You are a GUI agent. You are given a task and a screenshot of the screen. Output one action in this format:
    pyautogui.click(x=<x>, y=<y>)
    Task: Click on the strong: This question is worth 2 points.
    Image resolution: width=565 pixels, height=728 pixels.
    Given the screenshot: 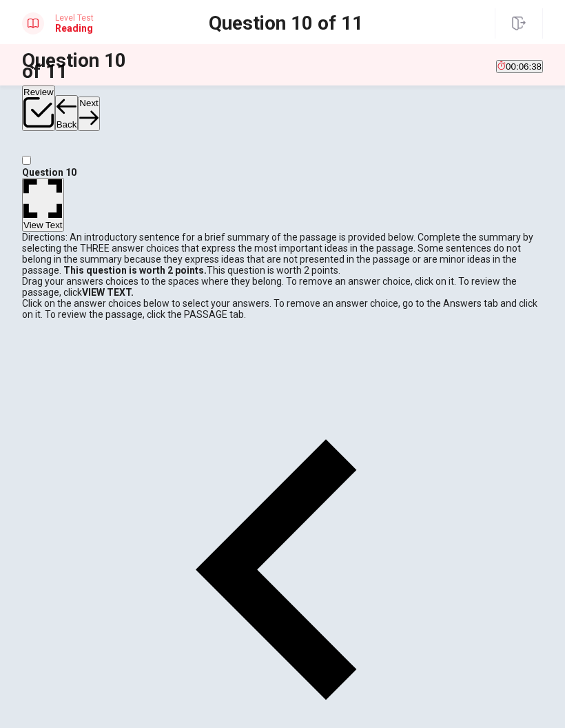 What is the action you would take?
    pyautogui.click(x=134, y=270)
    